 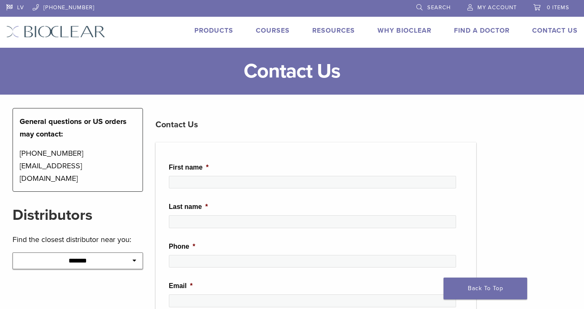 What do you see at coordinates (56, 31) in the screenshot?
I see `img: Bioclear` at bounding box center [56, 31].